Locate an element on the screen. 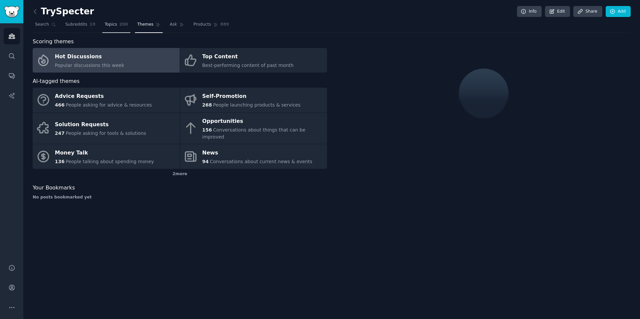  a: Share is located at coordinates (587, 12).